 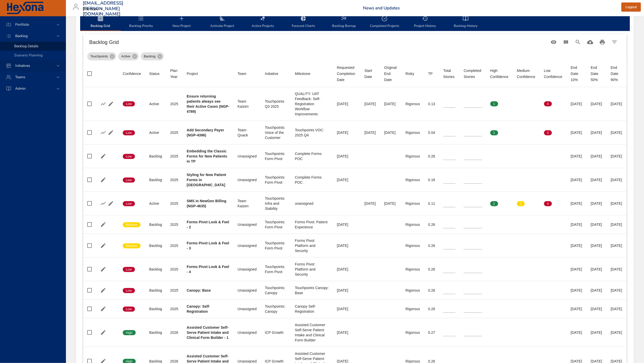 What do you see at coordinates (347, 74) in the screenshot?
I see `span: Requested Completion Date` at bounding box center [347, 74].